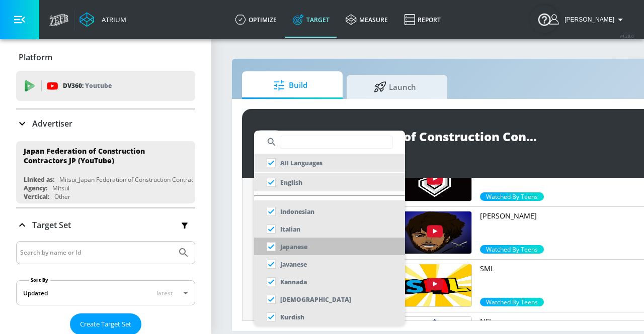 This screenshot has height=334, width=644. What do you see at coordinates (297, 211) in the screenshot?
I see `p: Indonesian` at bounding box center [297, 211].